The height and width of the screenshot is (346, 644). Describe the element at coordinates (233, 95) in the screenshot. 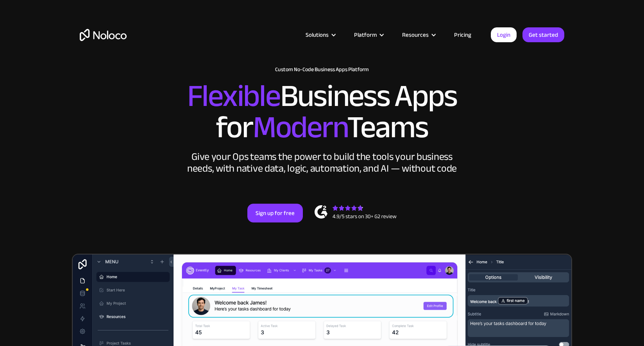

I see `span: Flexible` at that location.